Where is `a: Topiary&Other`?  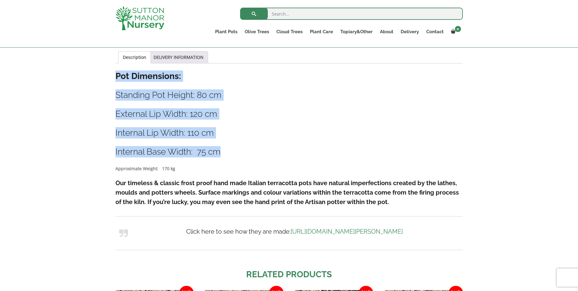
a: Topiary&Other is located at coordinates (356, 32).